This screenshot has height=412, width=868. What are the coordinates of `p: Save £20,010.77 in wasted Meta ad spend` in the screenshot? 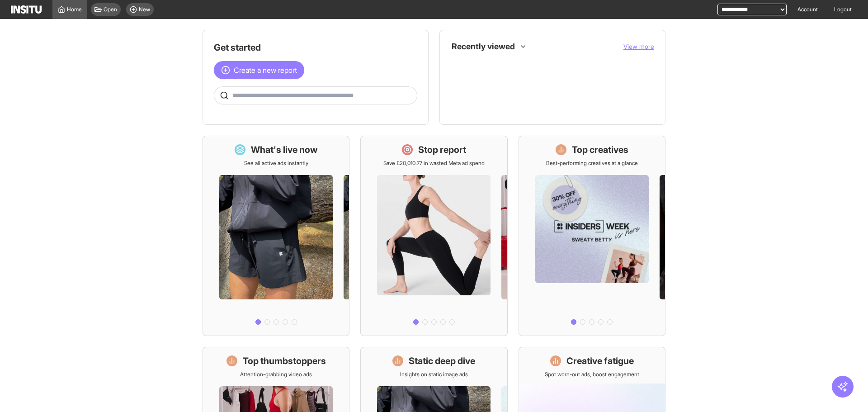 It's located at (434, 164).